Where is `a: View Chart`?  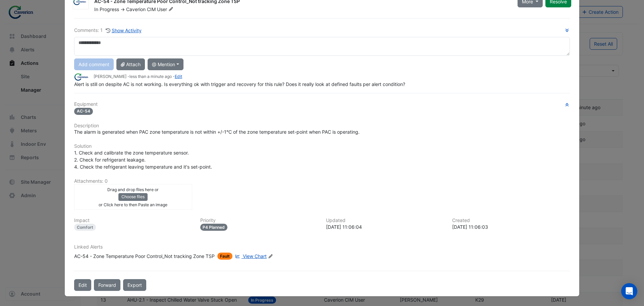 a: View Chart is located at coordinates (250, 256).